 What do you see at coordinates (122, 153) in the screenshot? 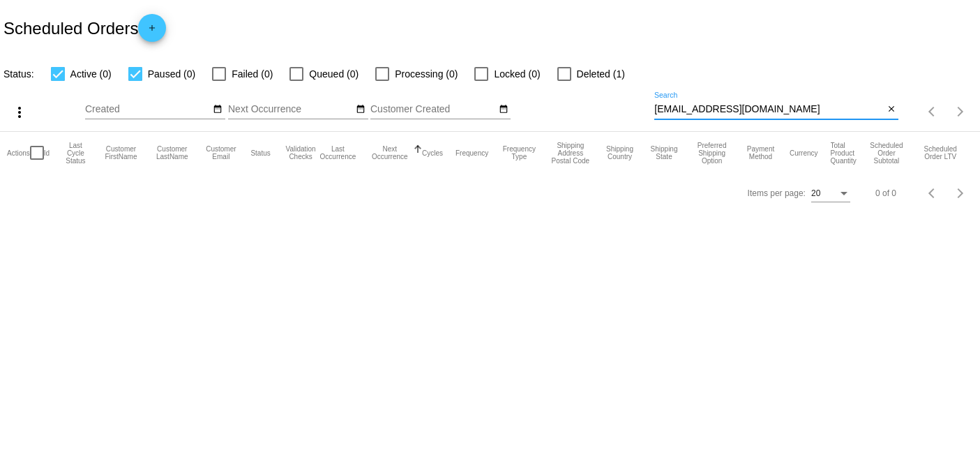
I see `button: Change sorting for CustomerFirstName` at bounding box center [122, 153].